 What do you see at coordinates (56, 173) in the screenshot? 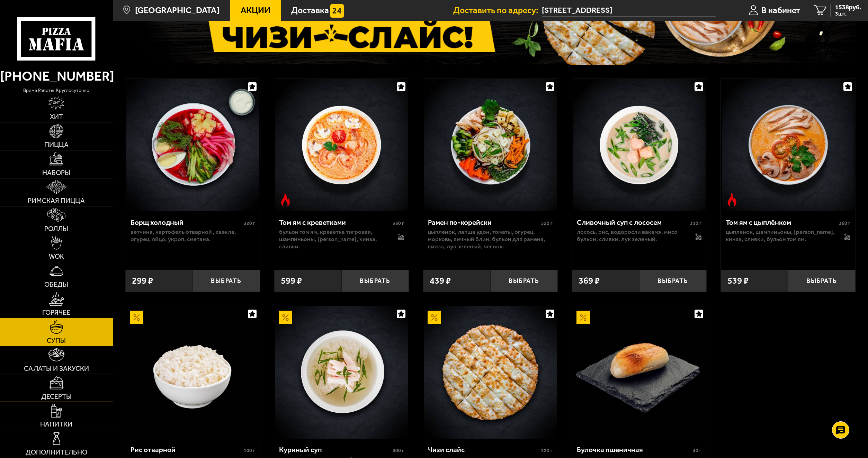
I see `span: Наборы` at bounding box center [56, 173].